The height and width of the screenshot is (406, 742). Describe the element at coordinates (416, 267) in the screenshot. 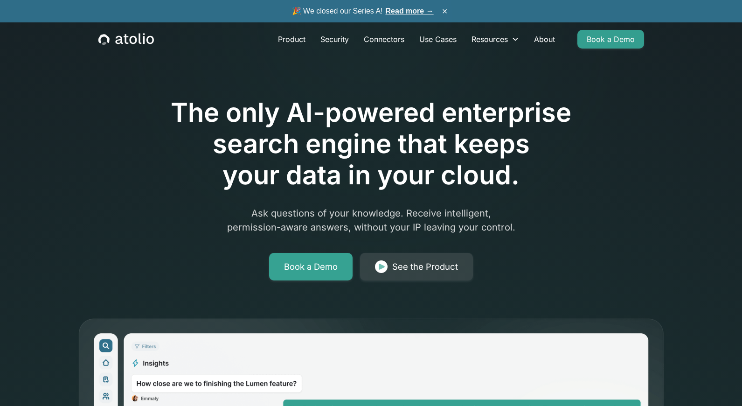

I see `a: See the Product` at that location.